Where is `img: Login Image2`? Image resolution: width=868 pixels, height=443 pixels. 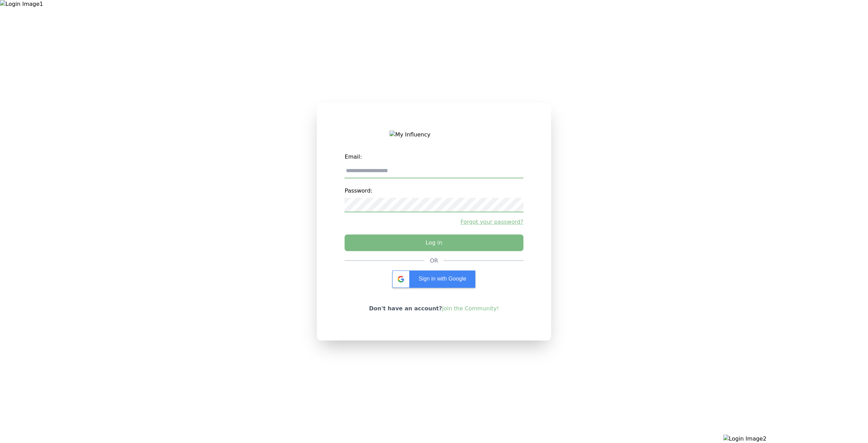
img: Login Image2 is located at coordinates (796, 438).